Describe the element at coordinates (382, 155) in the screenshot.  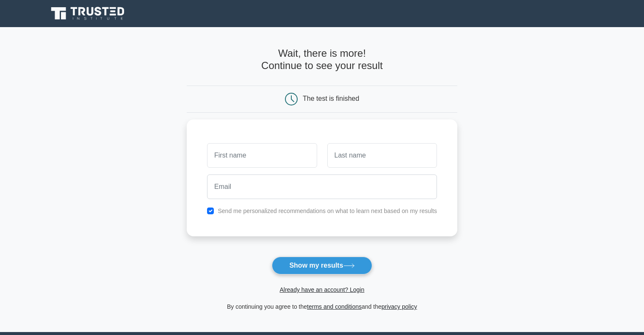
I see `input: Last name` at that location.